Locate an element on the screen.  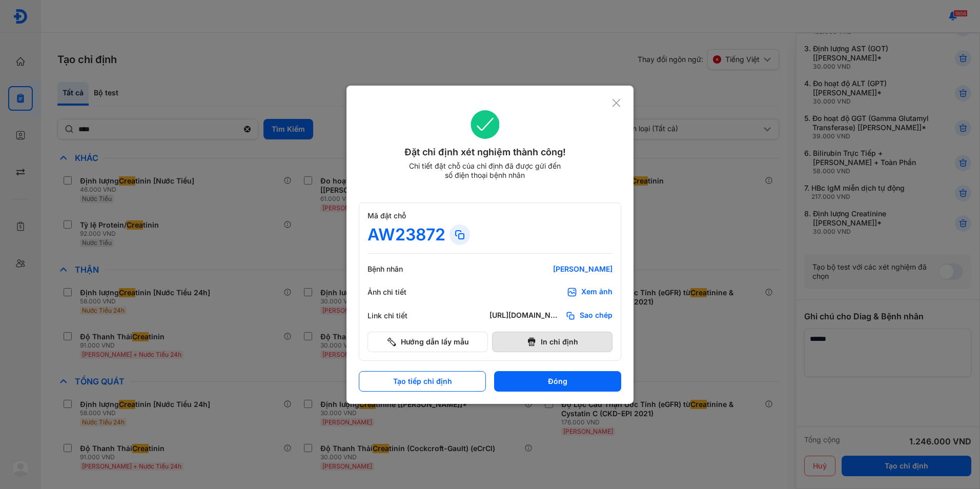
button: Tạo tiếp chỉ định is located at coordinates (423, 381).